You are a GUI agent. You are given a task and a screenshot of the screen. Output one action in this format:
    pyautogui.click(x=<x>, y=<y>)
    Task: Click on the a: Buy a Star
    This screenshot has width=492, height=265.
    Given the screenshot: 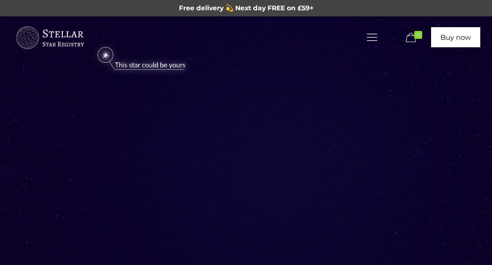 What is the action you would take?
    pyautogui.click(x=50, y=37)
    